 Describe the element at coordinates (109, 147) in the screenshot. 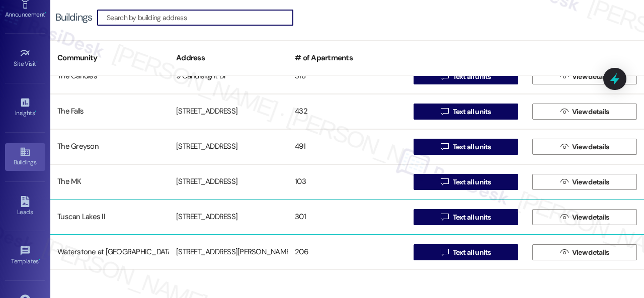

I see `div: The Greyson` at that location.